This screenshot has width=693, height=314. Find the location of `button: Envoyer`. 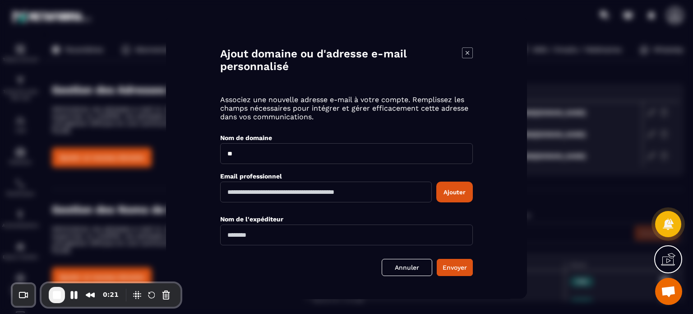

button: Envoyer is located at coordinates (455, 267).